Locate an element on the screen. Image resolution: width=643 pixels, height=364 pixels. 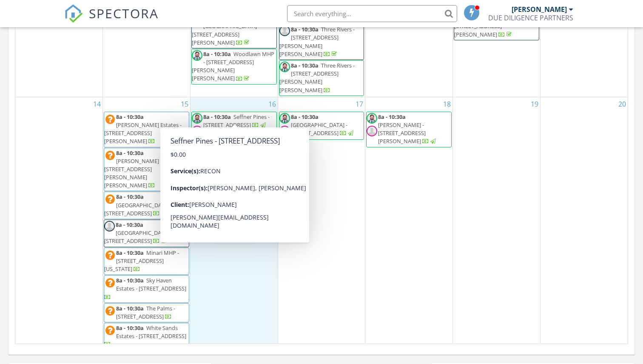
a: SPECTORA is located at coordinates (112, 20).